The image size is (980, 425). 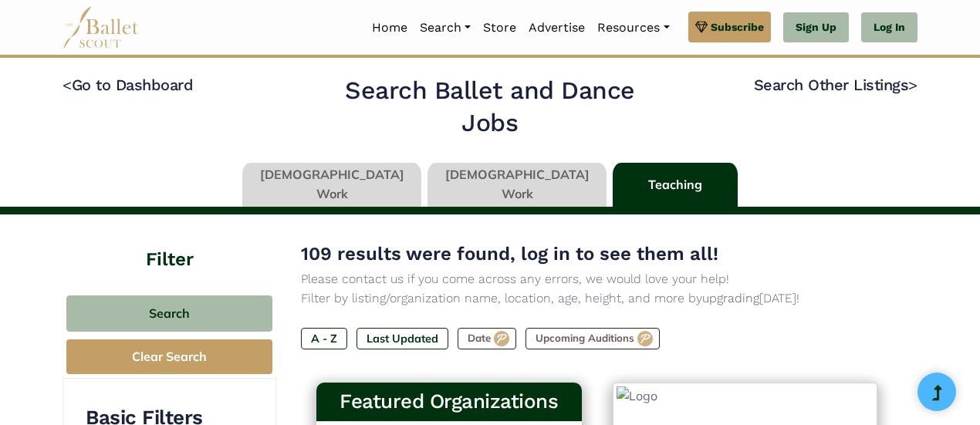 I want to click on h4: Filter, so click(x=169, y=243).